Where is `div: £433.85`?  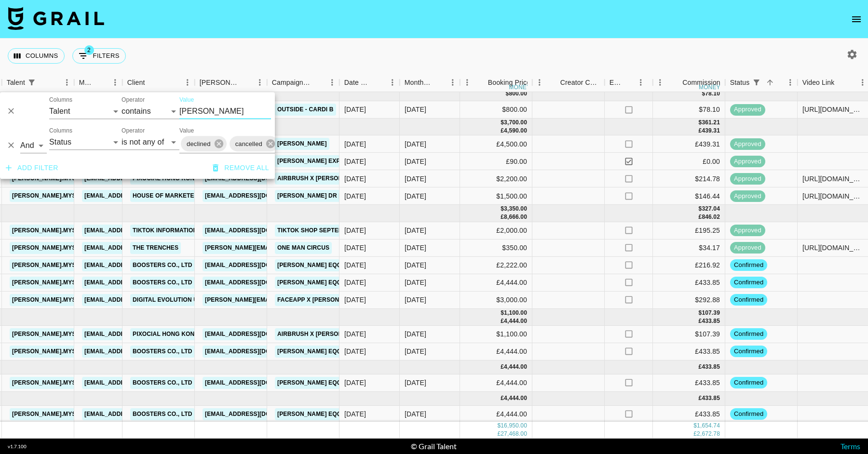
div: £433.85 is located at coordinates (689, 283).